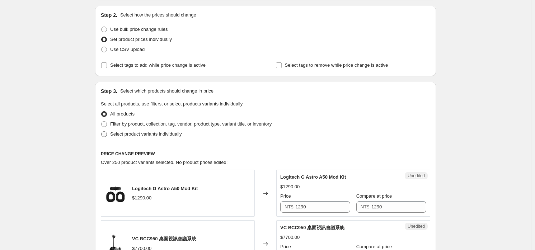 The width and height of the screenshot is (535, 250). I want to click on span: All products, so click(122, 114).